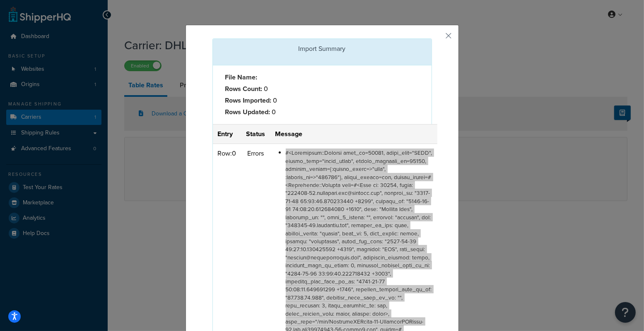 Image resolution: width=644 pixels, height=331 pixels. I want to click on div: 0 0 0, so click(270, 95).